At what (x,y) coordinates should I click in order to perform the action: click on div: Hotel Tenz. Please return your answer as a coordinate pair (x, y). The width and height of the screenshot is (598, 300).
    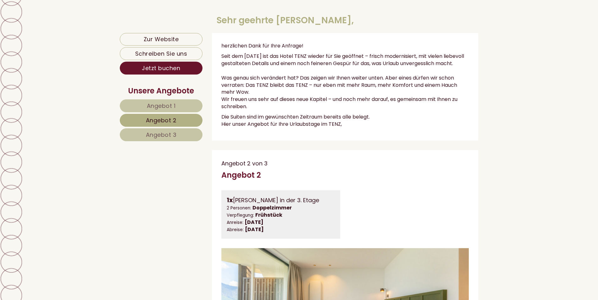
    Looking at the image, I should click on (59, 22).